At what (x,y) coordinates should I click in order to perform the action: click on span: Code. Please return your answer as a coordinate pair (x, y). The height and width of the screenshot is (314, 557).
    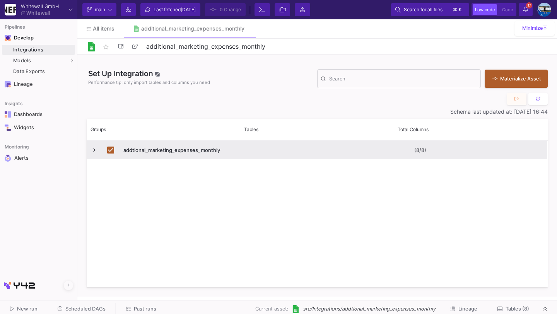
    Looking at the image, I should click on (508, 10).